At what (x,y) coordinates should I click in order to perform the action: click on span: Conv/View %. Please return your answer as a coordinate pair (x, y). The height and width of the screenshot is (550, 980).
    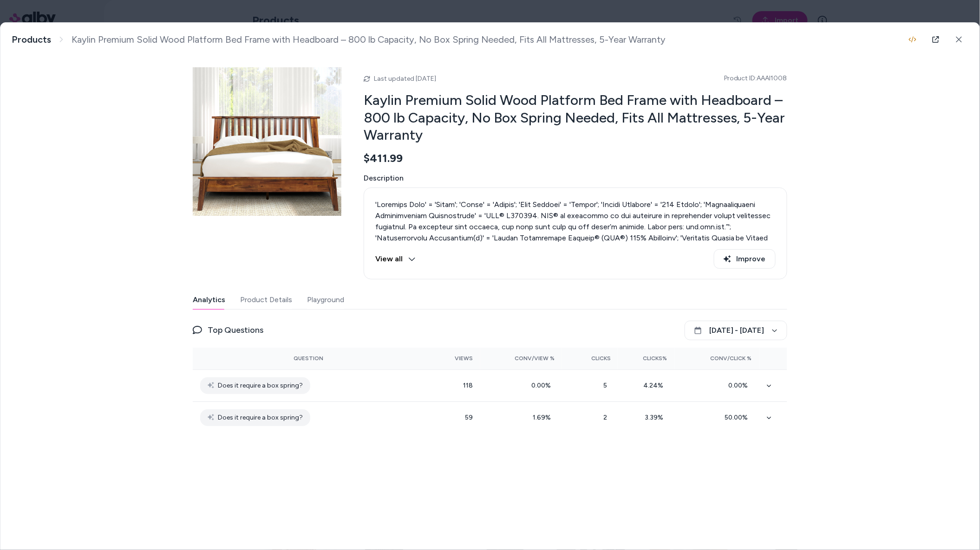
    Looking at the image, I should click on (535, 359).